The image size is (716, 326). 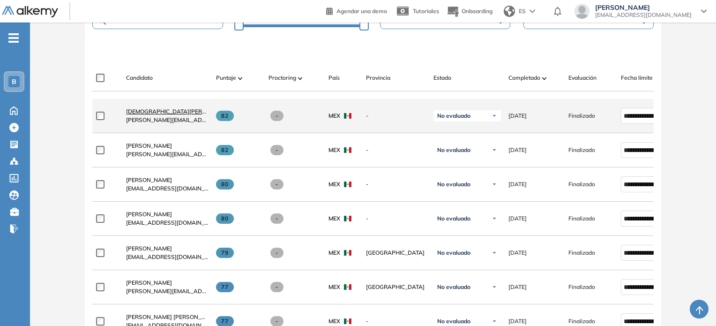 What do you see at coordinates (582, 78) in the screenshot?
I see `span: Evaluación` at bounding box center [582, 78].